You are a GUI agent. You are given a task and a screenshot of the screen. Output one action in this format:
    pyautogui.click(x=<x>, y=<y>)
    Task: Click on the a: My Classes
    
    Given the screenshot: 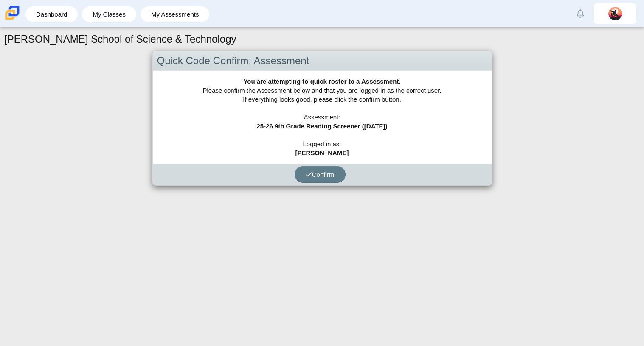 What is the action you would take?
    pyautogui.click(x=109, y=14)
    